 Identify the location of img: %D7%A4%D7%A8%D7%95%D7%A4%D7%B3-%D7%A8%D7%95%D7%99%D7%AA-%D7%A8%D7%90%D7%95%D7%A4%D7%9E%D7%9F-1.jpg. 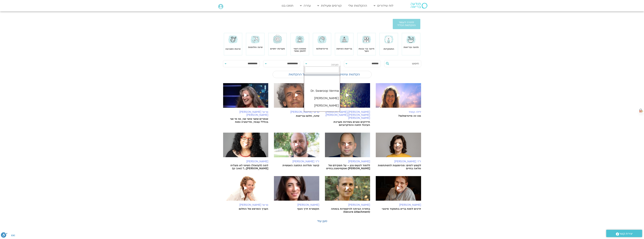
(246, 190).